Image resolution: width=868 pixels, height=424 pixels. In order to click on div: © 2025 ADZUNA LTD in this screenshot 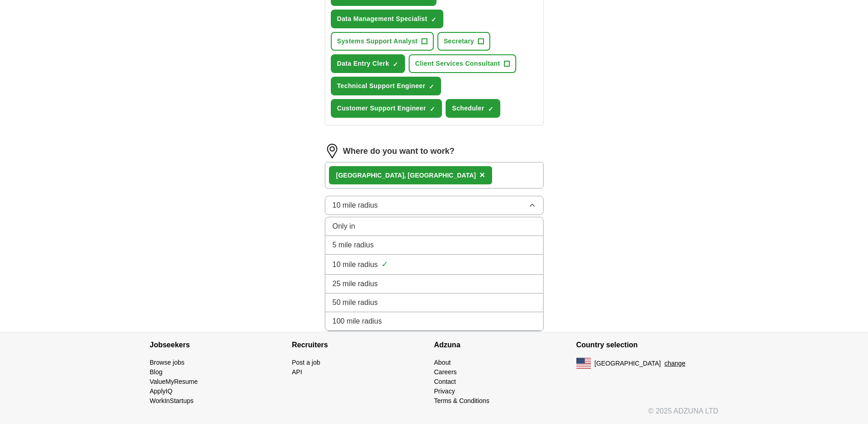, I will do `click(434, 414)`.